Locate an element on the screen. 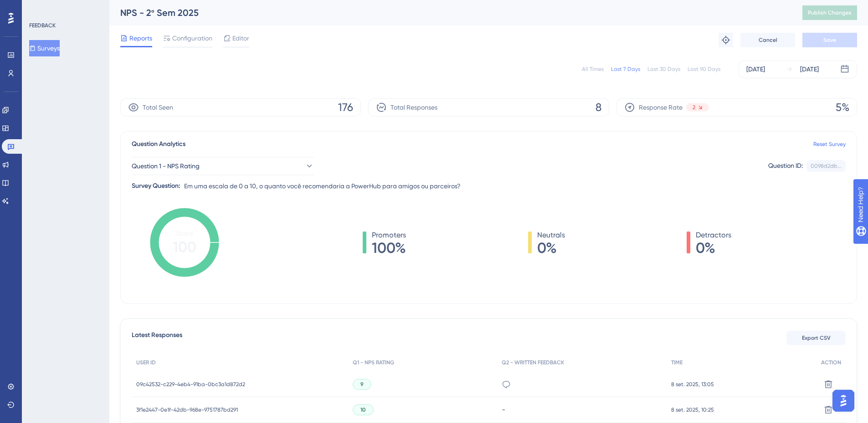 This screenshot has width=868, height=423. div: Question ID: is located at coordinates (786, 166).